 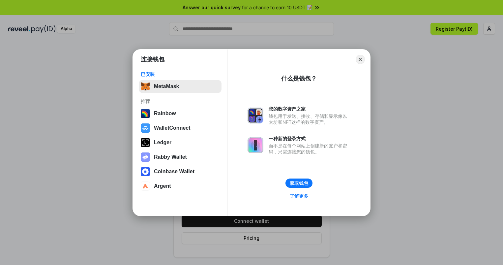 I want to click on img: svg+xml,%3Csvg%20fill%3D%22none%22%20height%3D%2233%22%20viewBox%3D%220%200%2035%2033%22%20width%..., so click(x=145, y=86).